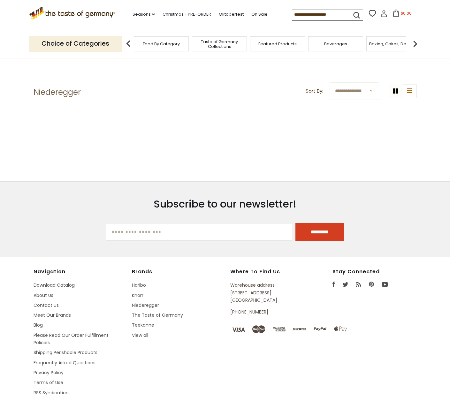 This screenshot has width=450, height=401. What do you see at coordinates (402, 14) in the screenshot?
I see `button: $0.00` at bounding box center [402, 14].